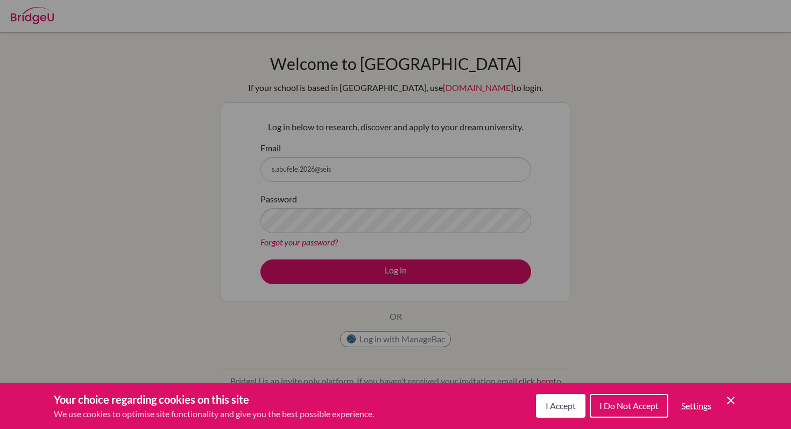 The height and width of the screenshot is (429, 791). What do you see at coordinates (629, 405) in the screenshot?
I see `span: I Do Not Accept` at bounding box center [629, 405].